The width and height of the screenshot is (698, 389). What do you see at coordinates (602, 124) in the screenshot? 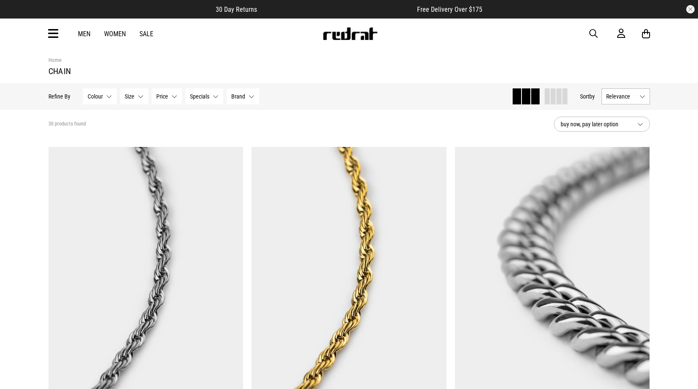
I see `button: buy now, pay later option` at bounding box center [602, 124].